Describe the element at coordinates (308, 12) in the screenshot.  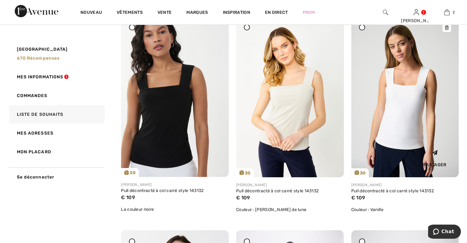
I see `font: Prom` at that location.